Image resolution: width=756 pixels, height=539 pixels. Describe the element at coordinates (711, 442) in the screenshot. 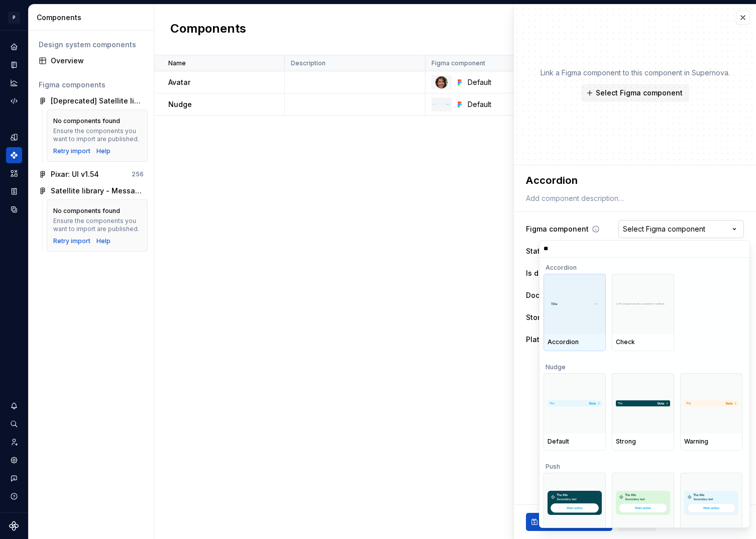

I see `div: Warning` at that location.